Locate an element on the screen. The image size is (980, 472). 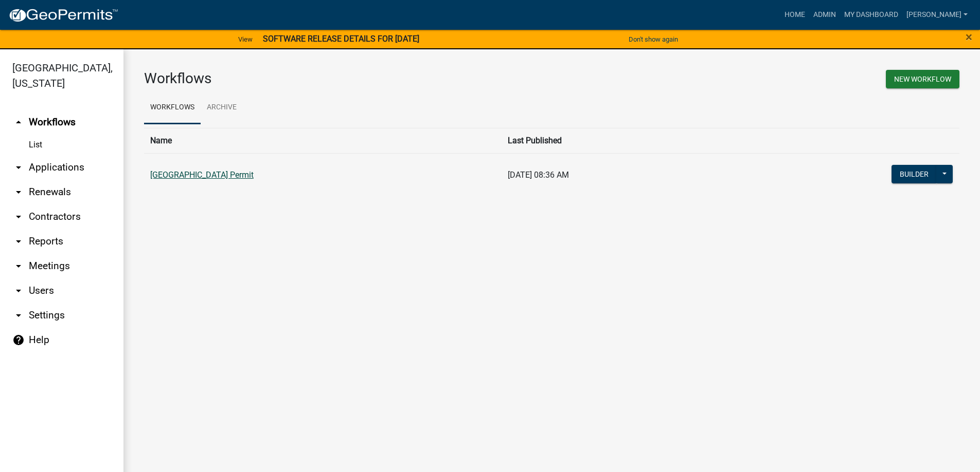
a: Workflows is located at coordinates (173, 108).